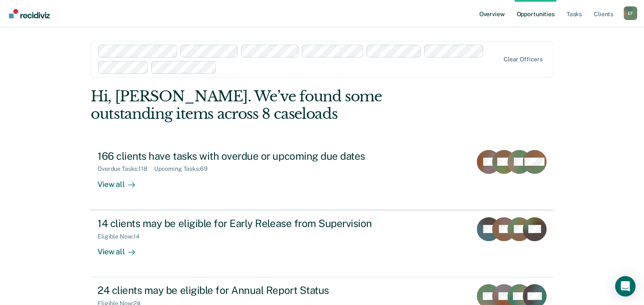 This screenshot has height=305, width=644. I want to click on div: Open Intercom Messenger, so click(625, 286).